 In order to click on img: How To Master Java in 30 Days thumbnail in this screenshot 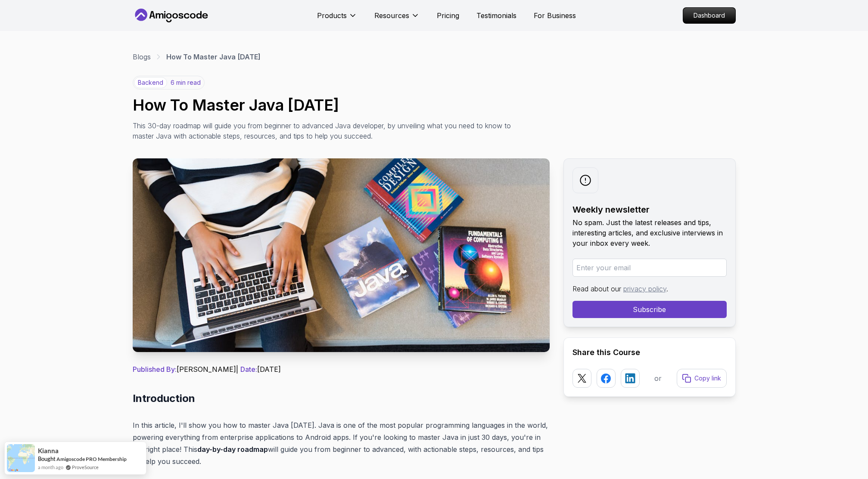, I will do `click(341, 255)`.